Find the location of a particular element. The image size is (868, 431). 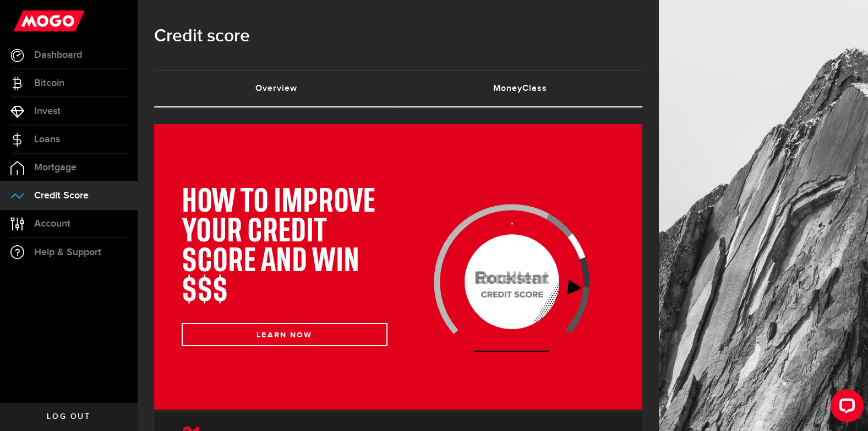

button: LEARN NOW is located at coordinates (285, 335).